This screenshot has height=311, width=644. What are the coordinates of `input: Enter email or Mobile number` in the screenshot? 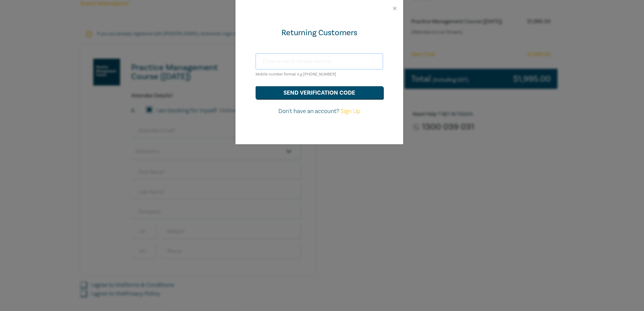 It's located at (319, 62).